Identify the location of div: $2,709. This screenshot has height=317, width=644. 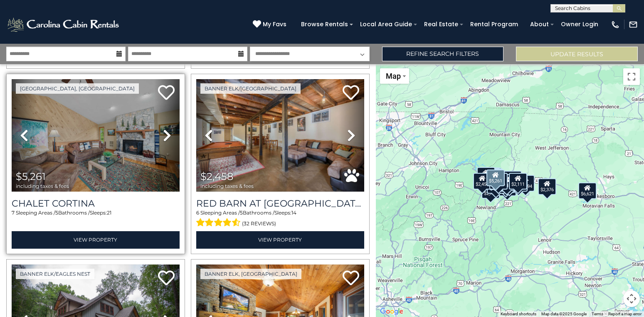
(491, 190).